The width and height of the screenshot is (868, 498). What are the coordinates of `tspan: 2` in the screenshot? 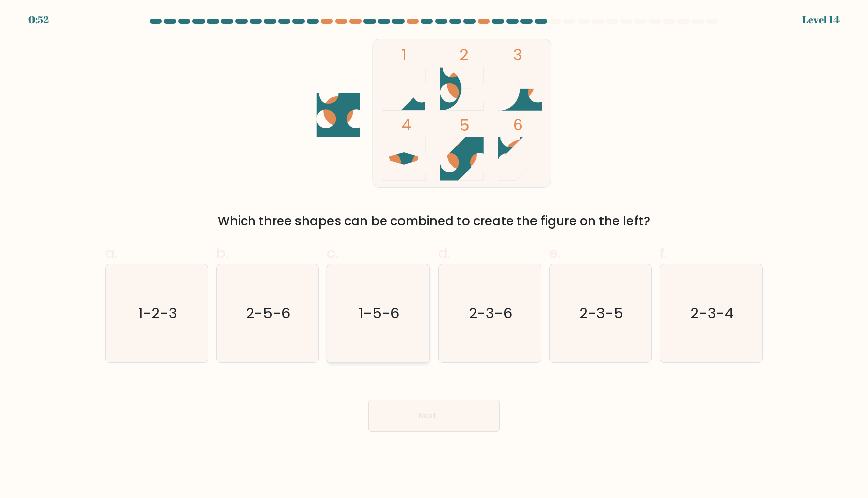 It's located at (464, 55).